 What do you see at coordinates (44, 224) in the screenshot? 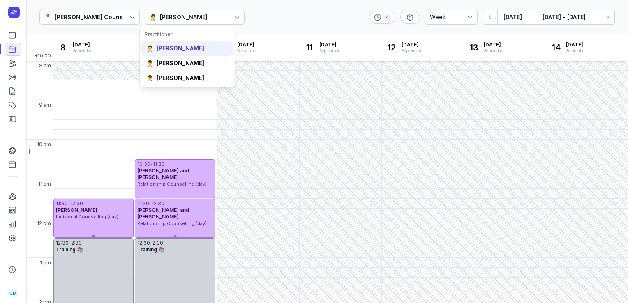
I see `span: 12 pm` at bounding box center [44, 224].